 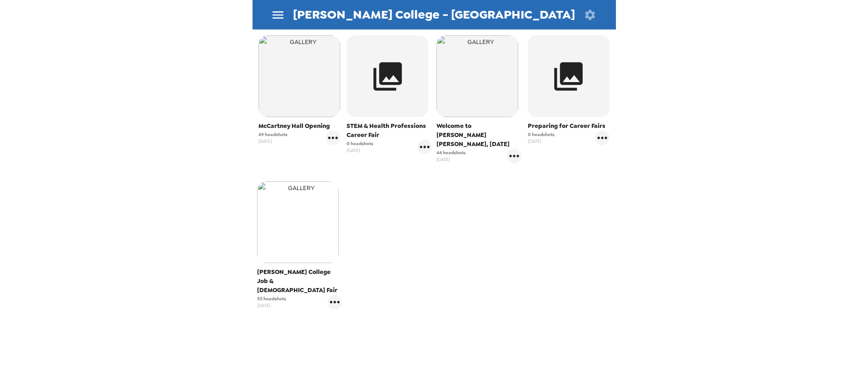 I want to click on span: 55 headshots, so click(x=271, y=299).